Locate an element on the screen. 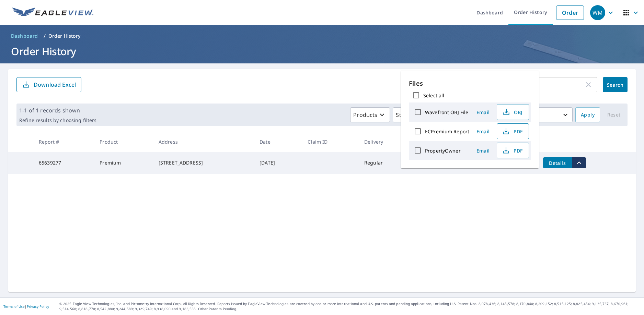 The height and width of the screenshot is (315, 644). button: filesDropdownBtn-65639277 is located at coordinates (579, 163).